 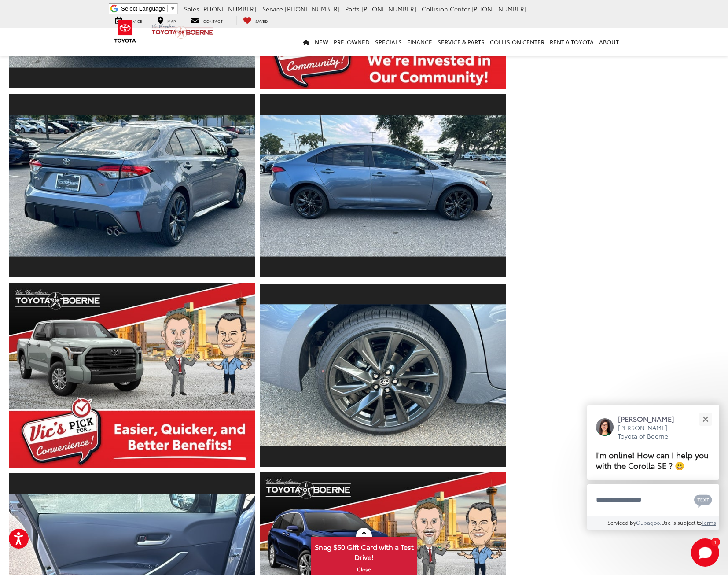 What do you see at coordinates (703, 499) in the screenshot?
I see `button: Chat with SMS` at bounding box center [703, 499].